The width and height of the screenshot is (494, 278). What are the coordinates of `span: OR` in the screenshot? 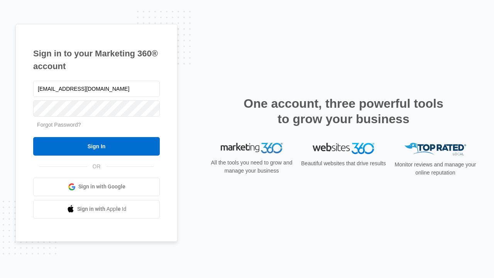 It's located at (97, 166).